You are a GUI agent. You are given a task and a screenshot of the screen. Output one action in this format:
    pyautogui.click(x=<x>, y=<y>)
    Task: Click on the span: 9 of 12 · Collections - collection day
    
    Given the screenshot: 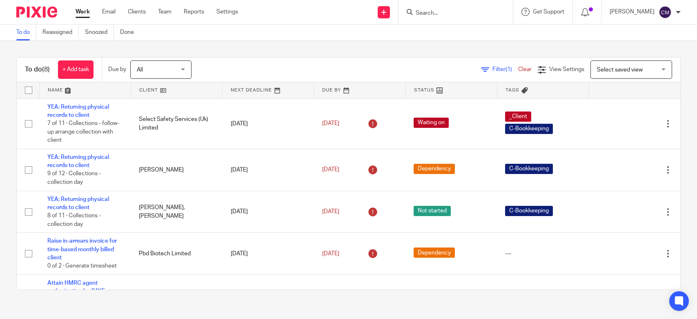 What is the action you would take?
    pyautogui.click(x=74, y=178)
    